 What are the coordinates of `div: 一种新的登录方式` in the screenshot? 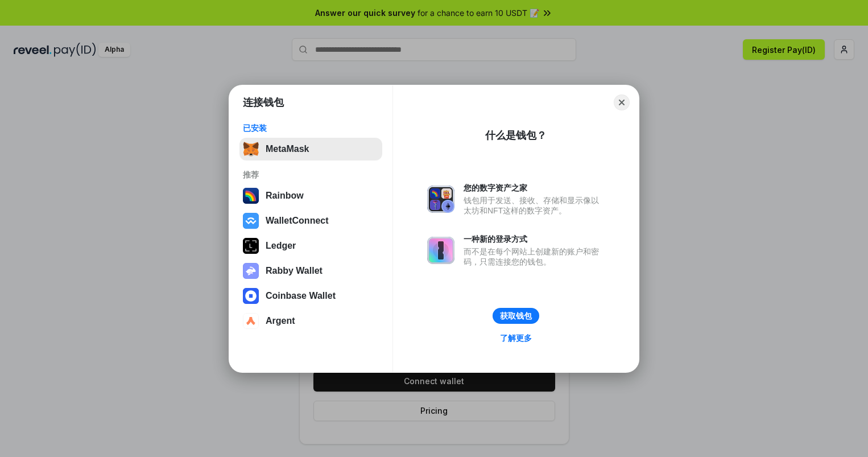 It's located at (534, 239).